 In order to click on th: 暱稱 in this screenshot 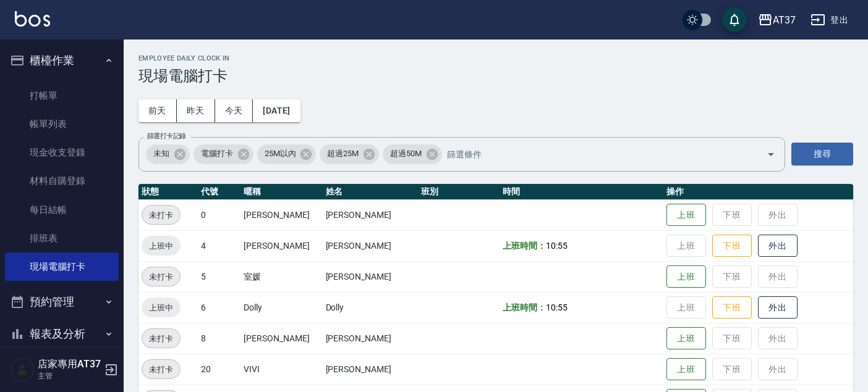, I will do `click(281, 193)`.